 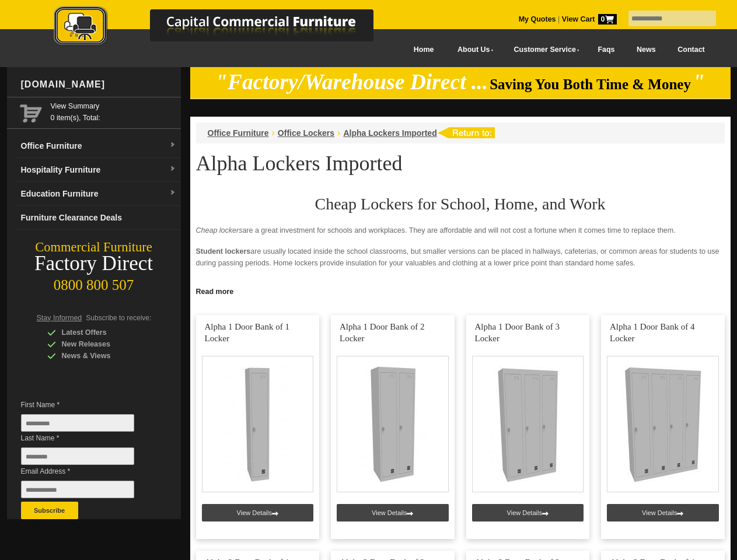 What do you see at coordinates (460, 205) in the screenshot?
I see `h2: Cheap Lockers for School, Home, and Work` at bounding box center [460, 205].